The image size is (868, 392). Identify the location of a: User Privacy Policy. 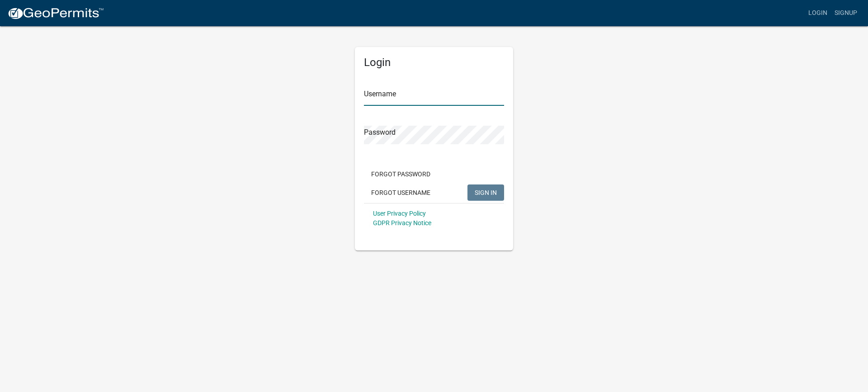
(399, 214).